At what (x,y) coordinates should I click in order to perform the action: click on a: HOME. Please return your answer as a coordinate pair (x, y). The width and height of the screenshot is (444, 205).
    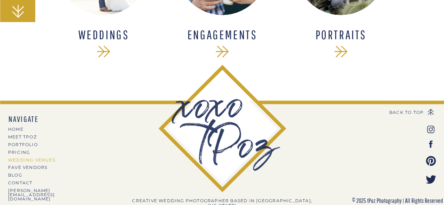
    Looking at the image, I should click on (39, 129).